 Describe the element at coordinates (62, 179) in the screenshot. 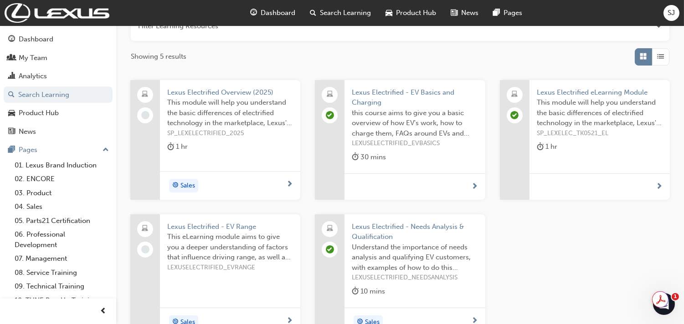

I see `a: 02. ENCORE` at that location.